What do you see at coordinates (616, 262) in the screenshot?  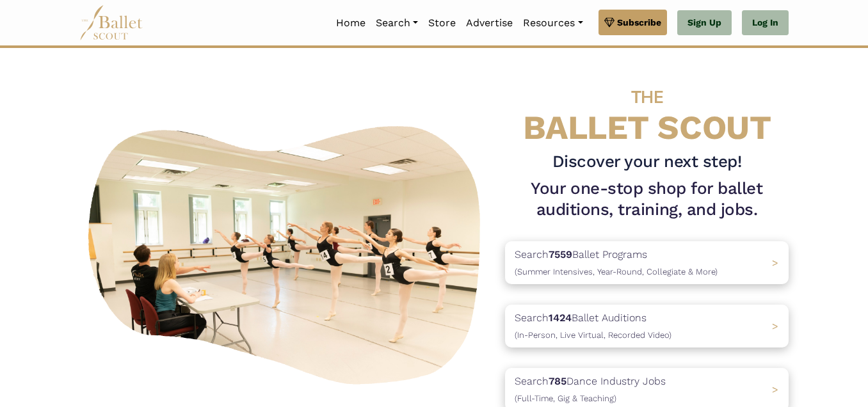 I see `p: Search Ballet Programs` at bounding box center [616, 262].